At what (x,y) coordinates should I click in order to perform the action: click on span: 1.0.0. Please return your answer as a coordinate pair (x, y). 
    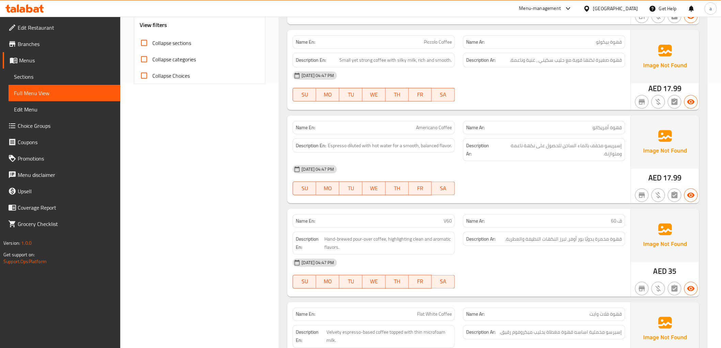
    Looking at the image, I should click on (26, 243).